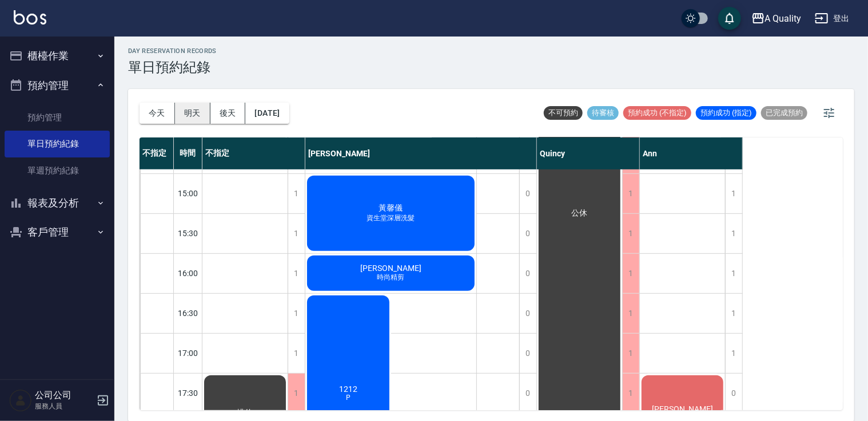 This screenshot has width=868, height=421. What do you see at coordinates (64, 407) in the screenshot?
I see `p: 服務人員` at bounding box center [64, 407].